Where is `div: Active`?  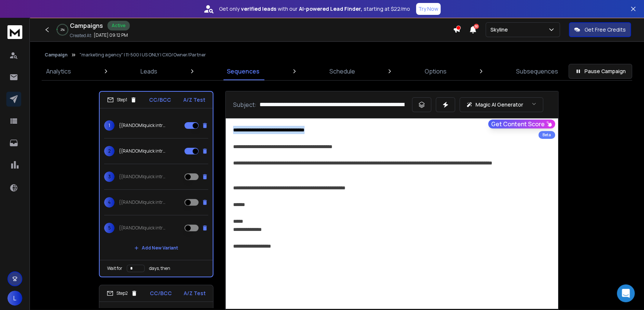 div: Active is located at coordinates (118, 25).